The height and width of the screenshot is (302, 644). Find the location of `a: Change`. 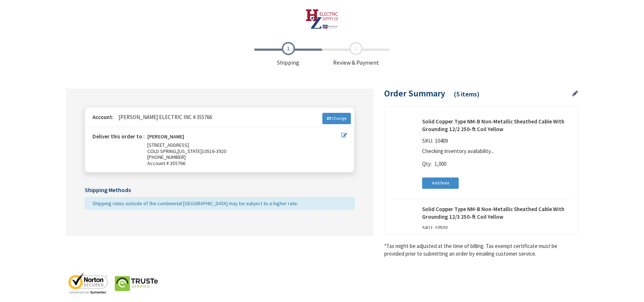

a: Change is located at coordinates (337, 118).